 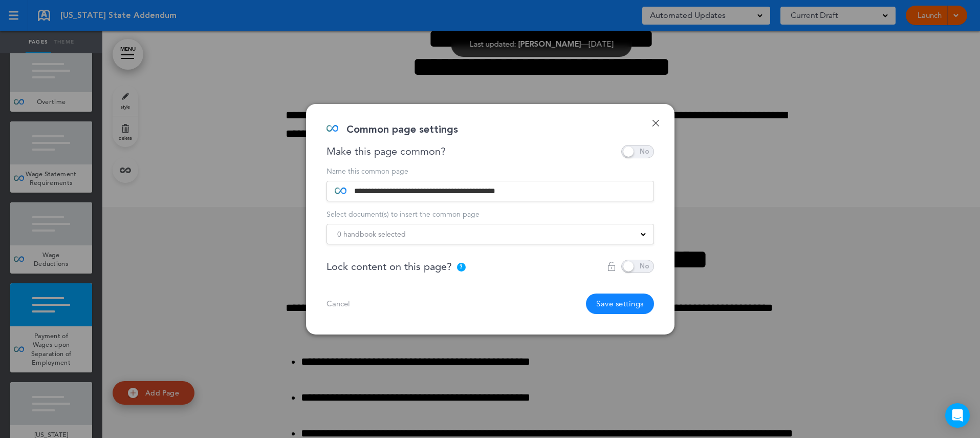 What do you see at coordinates (389, 267) in the screenshot?
I see `span: Lock content on this page?` at bounding box center [389, 267].